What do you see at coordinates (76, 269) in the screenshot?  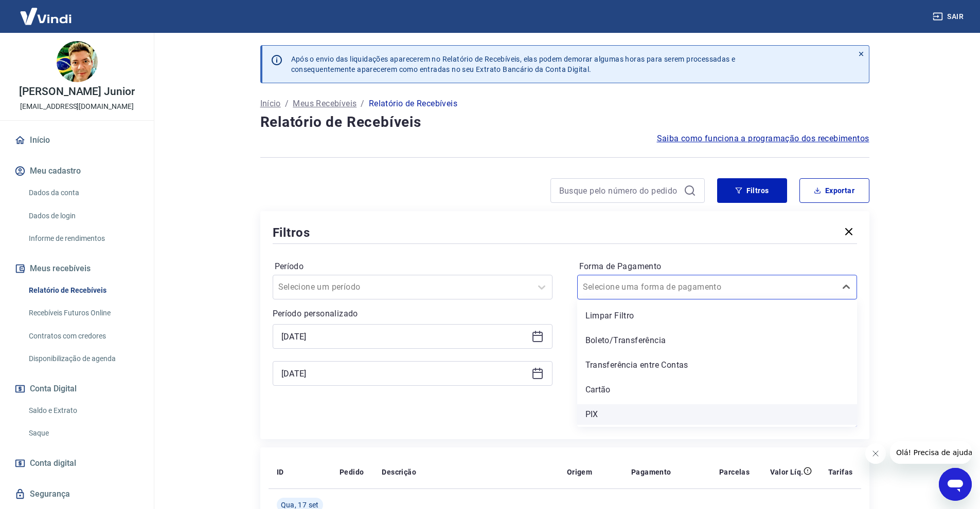 I see `button: Meus recebíveis` at bounding box center [76, 269].